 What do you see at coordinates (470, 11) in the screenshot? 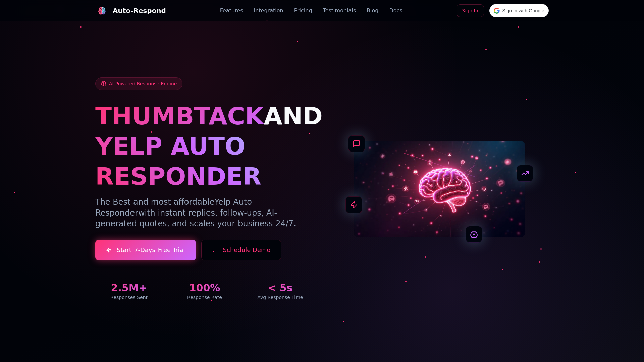
I see `a: Sign In` at bounding box center [470, 11].